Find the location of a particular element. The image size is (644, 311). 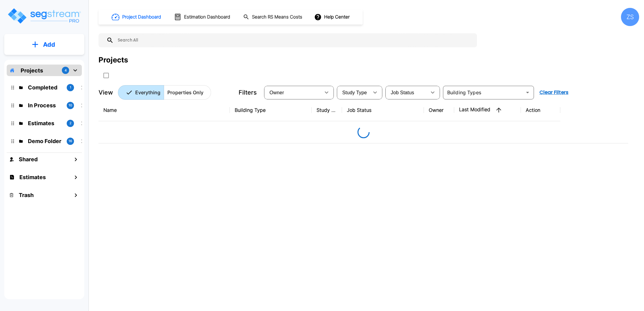

button: Clear Filters is located at coordinates (554, 93).